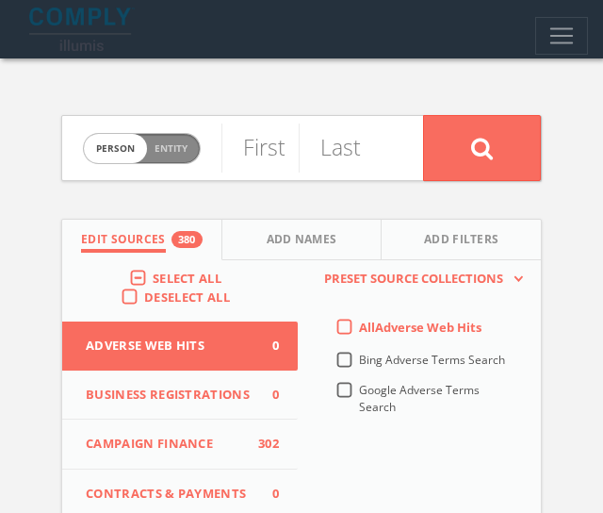 The image size is (603, 513). Describe the element at coordinates (302, 241) in the screenshot. I see `span: Add Names` at that location.